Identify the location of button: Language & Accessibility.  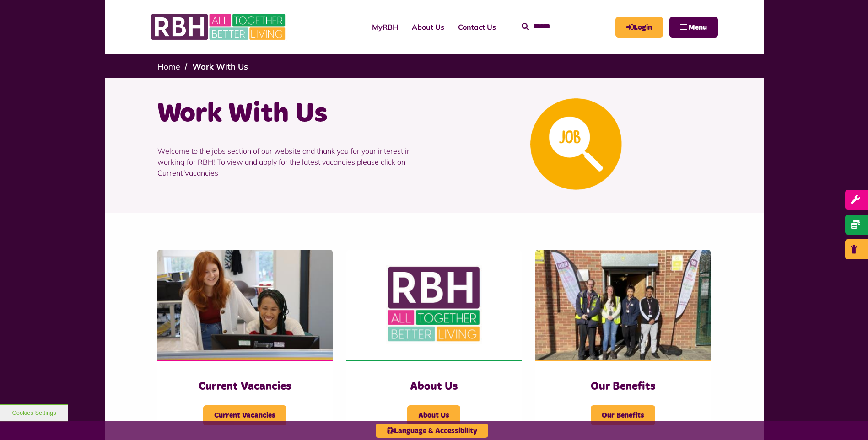
(432, 431).